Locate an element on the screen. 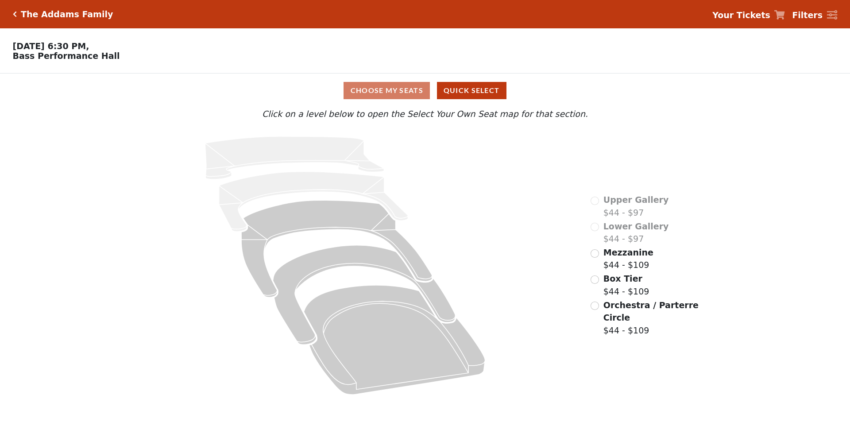 Image resolution: width=850 pixels, height=422 pixels. path: Lower Gallery - Seats Available: 0 is located at coordinates (314, 202).